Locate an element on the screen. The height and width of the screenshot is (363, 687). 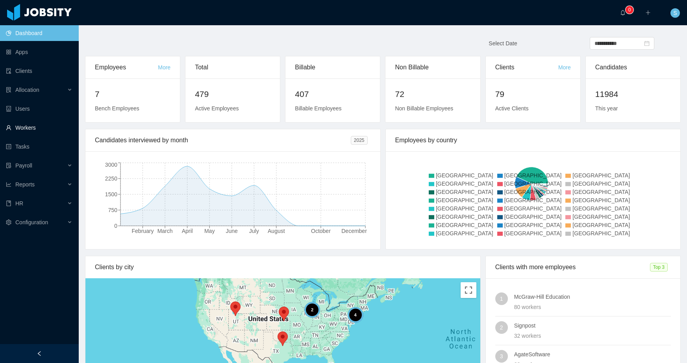
sup: 0 is located at coordinates (630, 10).